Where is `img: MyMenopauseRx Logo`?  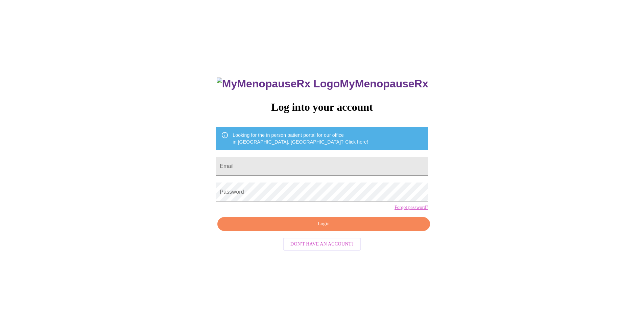 img: MyMenopauseRx Logo is located at coordinates (278, 84).